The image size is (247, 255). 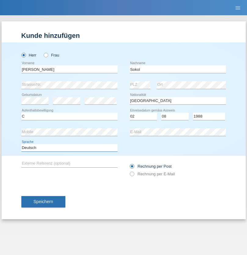 I want to click on label: Rechnung per Post, so click(x=151, y=166).